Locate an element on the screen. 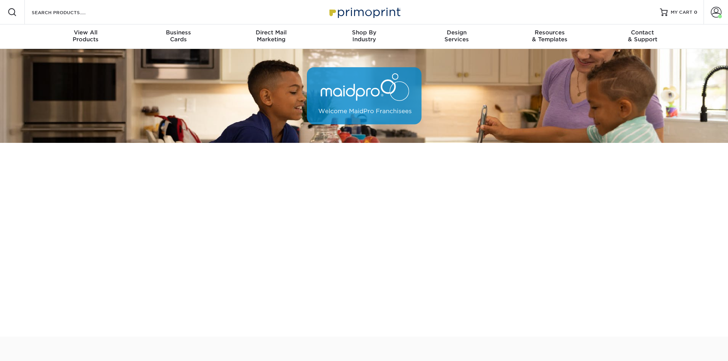  a: Shop ByIndustry is located at coordinates (364, 37).